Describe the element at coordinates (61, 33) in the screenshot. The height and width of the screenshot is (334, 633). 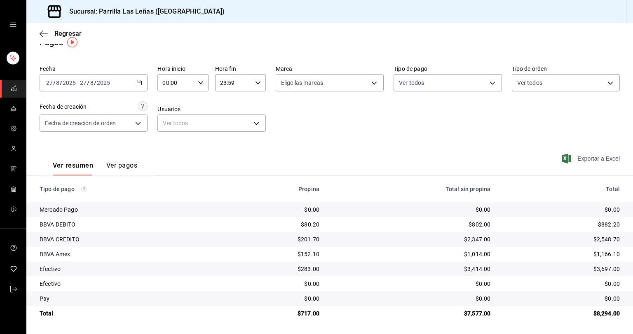
I see `button: Regresar` at that location.